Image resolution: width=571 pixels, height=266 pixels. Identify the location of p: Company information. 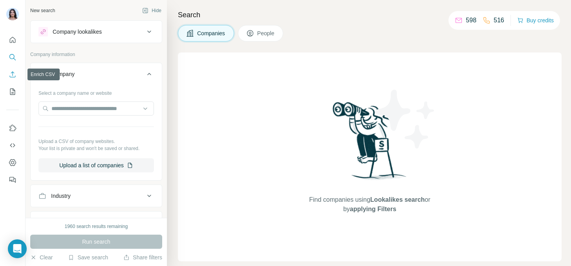
(96, 55).